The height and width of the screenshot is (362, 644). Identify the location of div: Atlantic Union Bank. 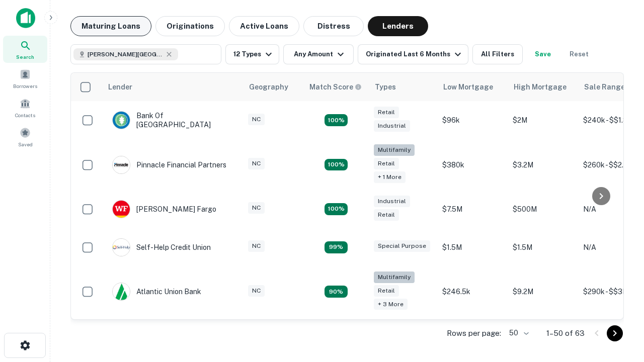
(156, 292).